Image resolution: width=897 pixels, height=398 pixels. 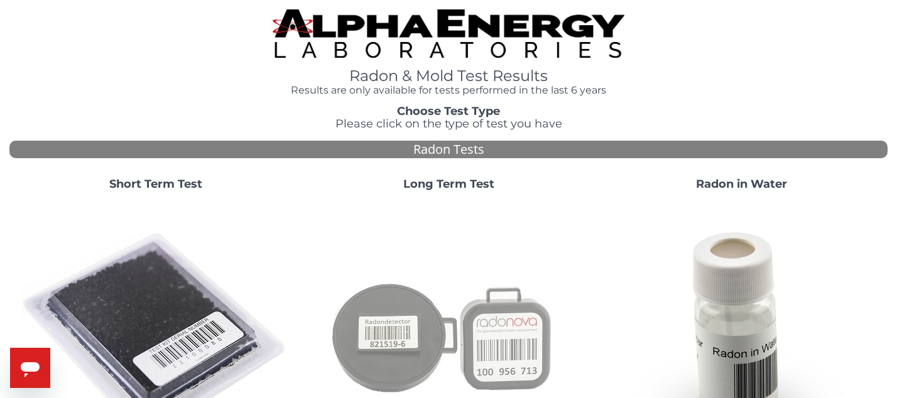 What do you see at coordinates (742, 184) in the screenshot?
I see `strong: Radon in Water` at bounding box center [742, 184].